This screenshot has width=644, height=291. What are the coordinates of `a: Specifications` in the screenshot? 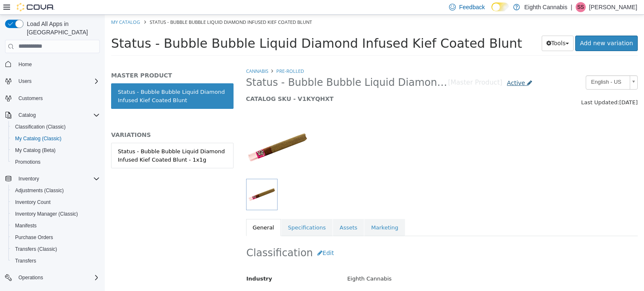 It's located at (202, 213).